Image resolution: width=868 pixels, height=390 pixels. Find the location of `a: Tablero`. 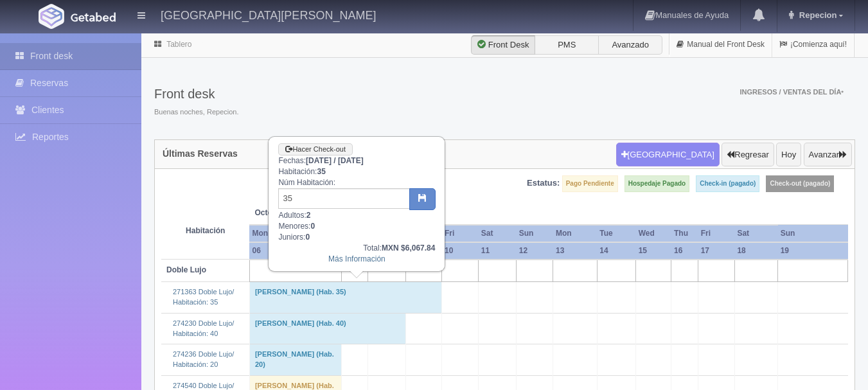

a: Tablero is located at coordinates (178, 44).